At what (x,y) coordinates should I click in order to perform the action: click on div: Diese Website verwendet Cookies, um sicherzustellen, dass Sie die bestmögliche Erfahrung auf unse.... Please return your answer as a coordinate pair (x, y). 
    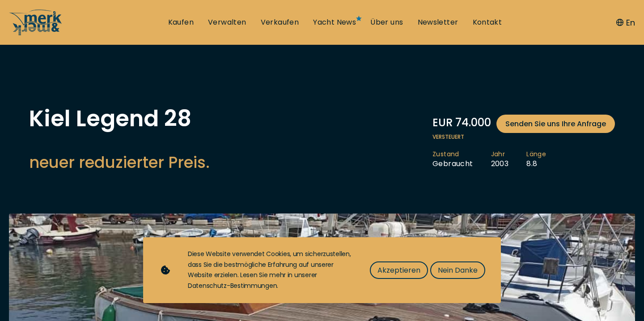
    Looking at the image, I should click on (270, 270).